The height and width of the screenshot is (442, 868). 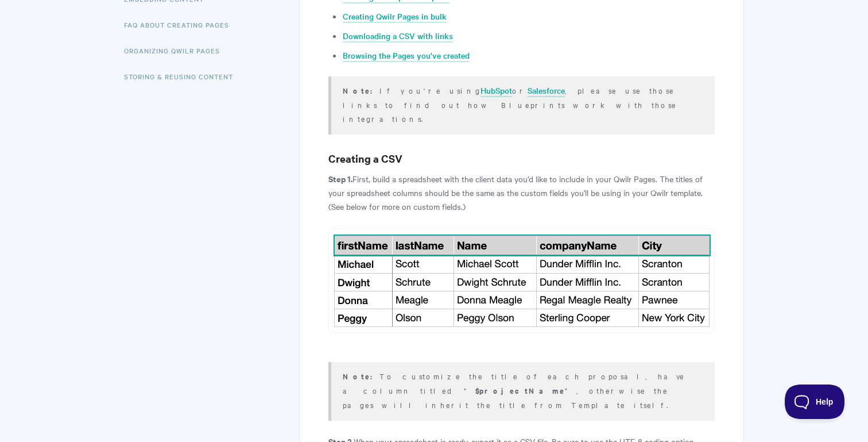 What do you see at coordinates (177, 51) in the screenshot?
I see `a: Organizing Qwilr Pages` at bounding box center [177, 51].